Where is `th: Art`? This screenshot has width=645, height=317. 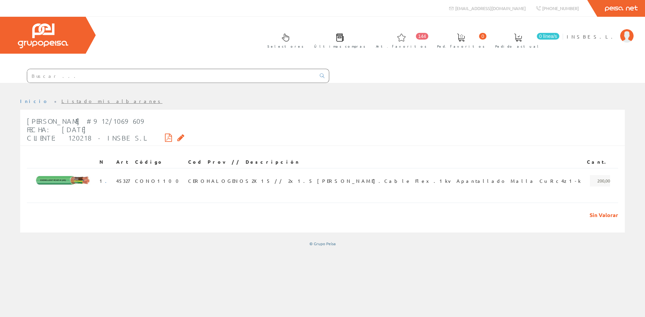
th: Art is located at coordinates (123, 162).